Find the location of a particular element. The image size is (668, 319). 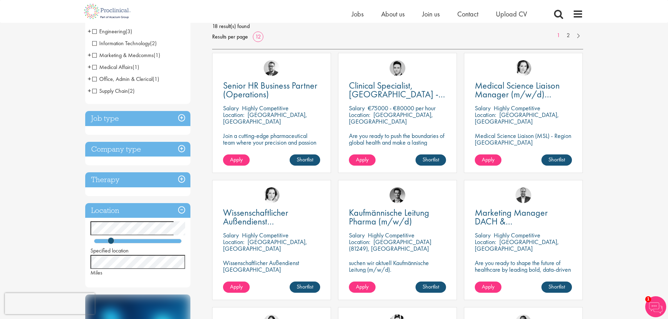

img: Aitor Melia is located at coordinates (523, 195).